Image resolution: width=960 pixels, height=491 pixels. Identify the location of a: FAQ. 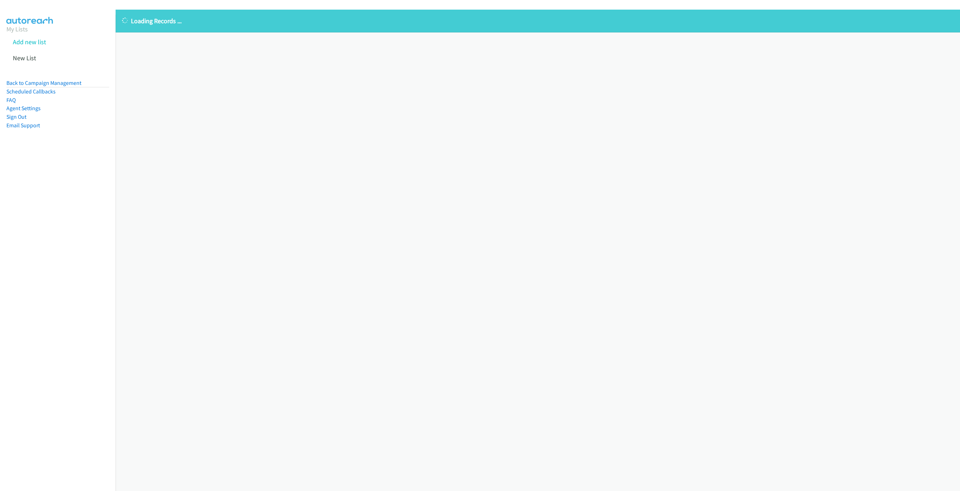
(11, 100).